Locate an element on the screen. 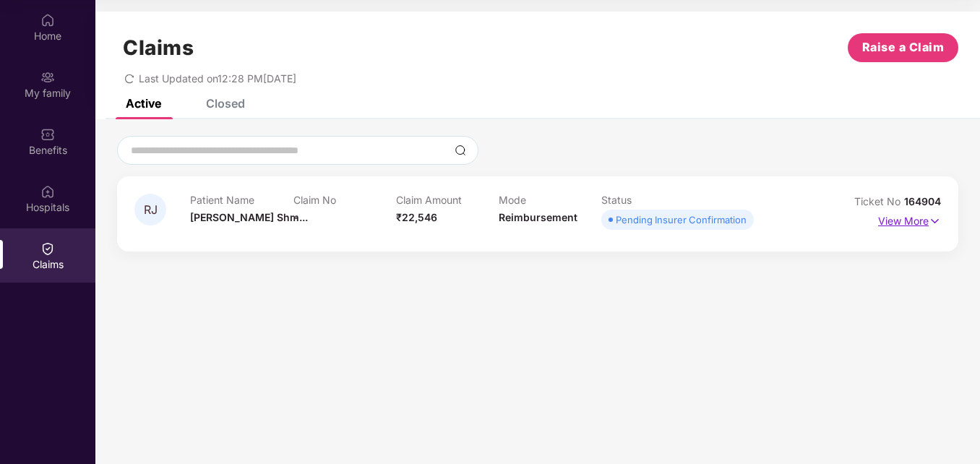 Image resolution: width=980 pixels, height=464 pixels. button: Raise a Claim is located at coordinates (902, 48).